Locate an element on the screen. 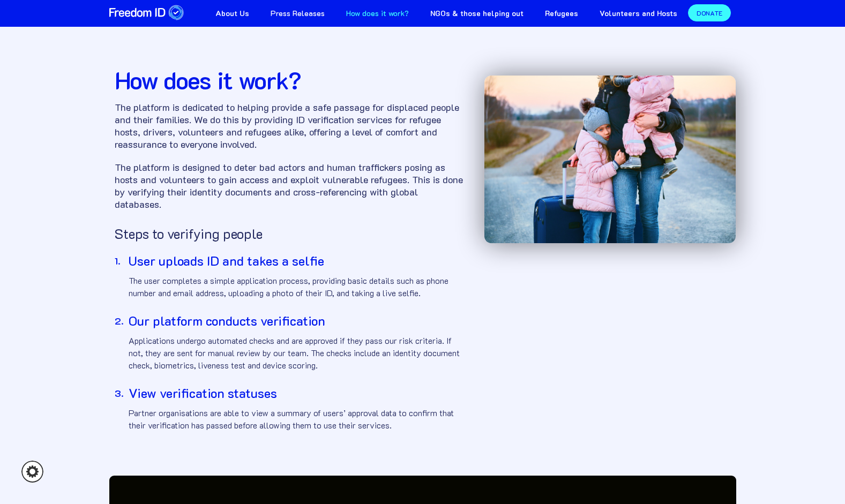  div: 2. is located at coordinates (120, 320).